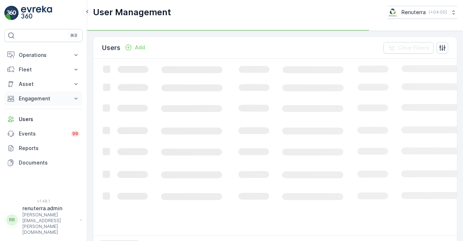 This screenshot has width=463, height=241. I want to click on img: logo, so click(12, 13).